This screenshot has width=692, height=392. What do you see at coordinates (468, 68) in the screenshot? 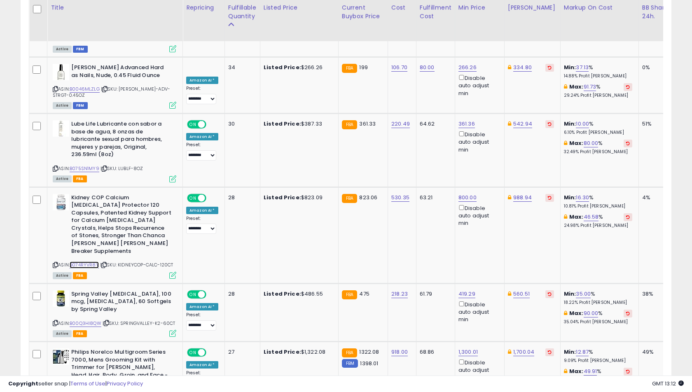
I see `a: 266.26` at bounding box center [468, 68].